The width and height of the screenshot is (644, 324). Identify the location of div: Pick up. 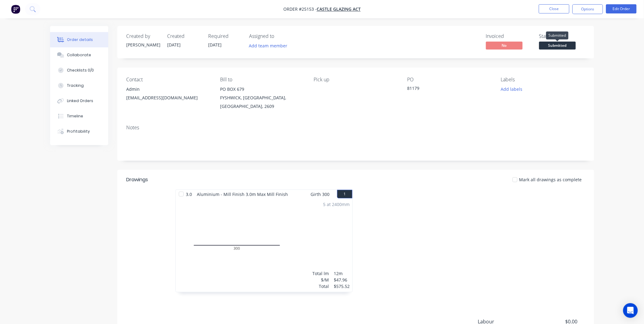
(355, 79).